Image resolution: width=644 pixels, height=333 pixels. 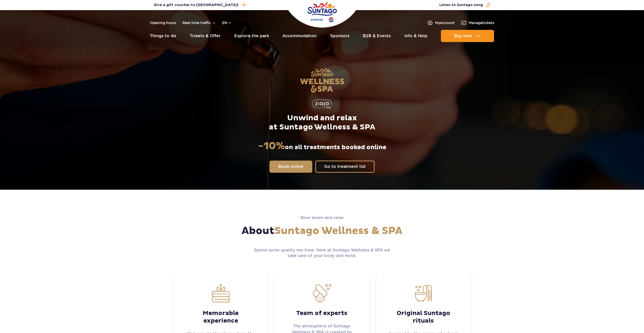 What do you see at coordinates (340, 36) in the screenshot?
I see `a: Sponsors` at bounding box center [340, 36].